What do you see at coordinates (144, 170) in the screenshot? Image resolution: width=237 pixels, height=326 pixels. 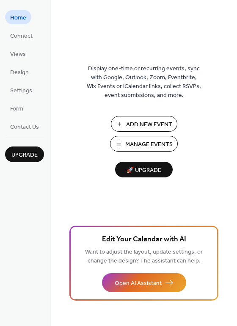 I see `button: 🚀 Upgrade` at bounding box center [144, 170].